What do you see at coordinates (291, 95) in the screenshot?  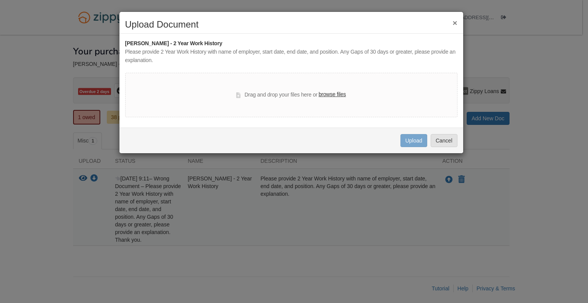 I see `div: Drag and drop your files here or` at bounding box center [291, 95].